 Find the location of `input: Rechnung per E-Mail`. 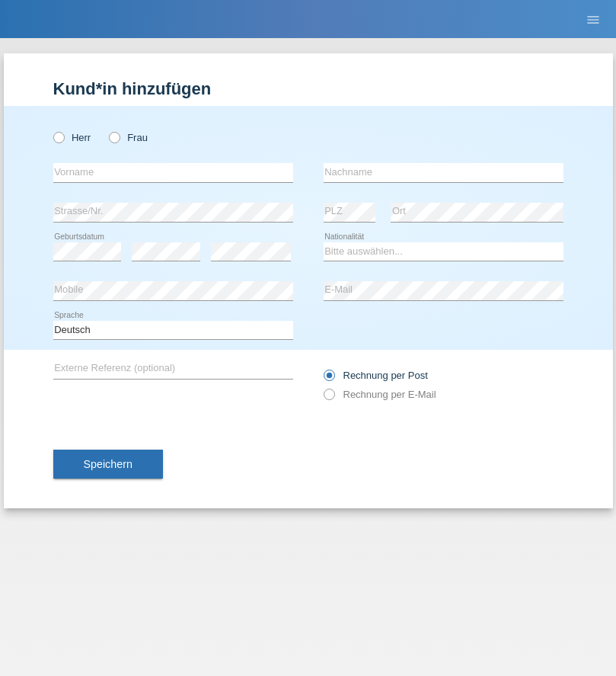

input: Rechnung per E-Mail is located at coordinates (328, 398).